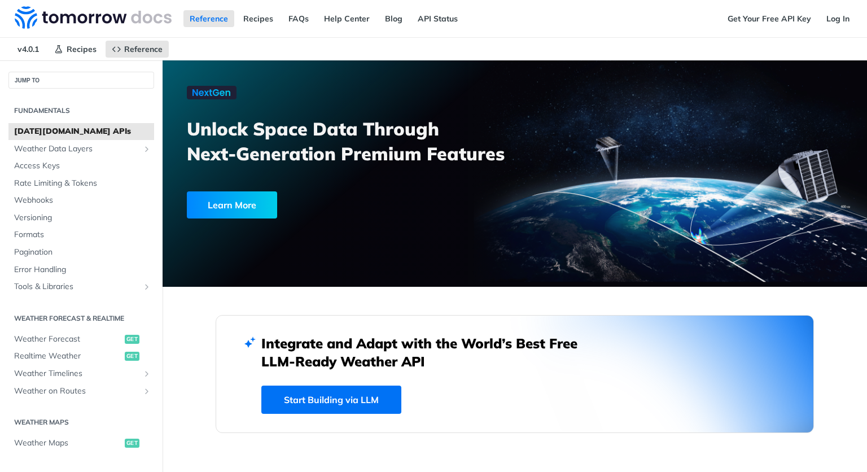  I want to click on a: Weather TimelinesShow subpages for Weather Timelines, so click(81, 374).